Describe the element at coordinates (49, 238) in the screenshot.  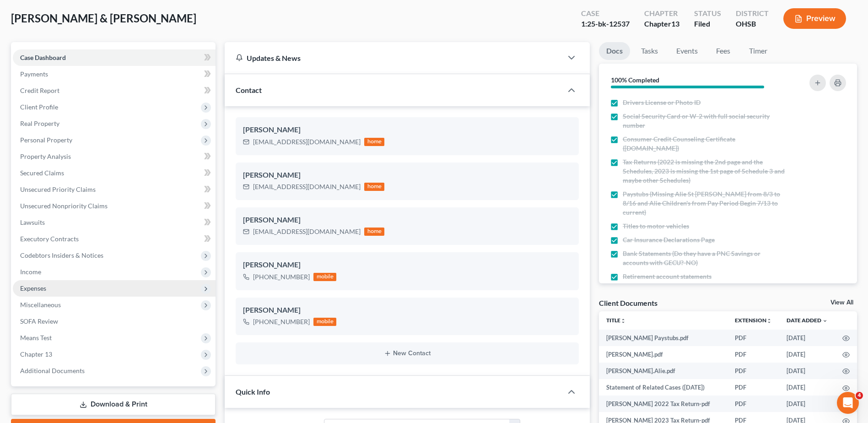
I see `span: Executory Contracts` at that location.